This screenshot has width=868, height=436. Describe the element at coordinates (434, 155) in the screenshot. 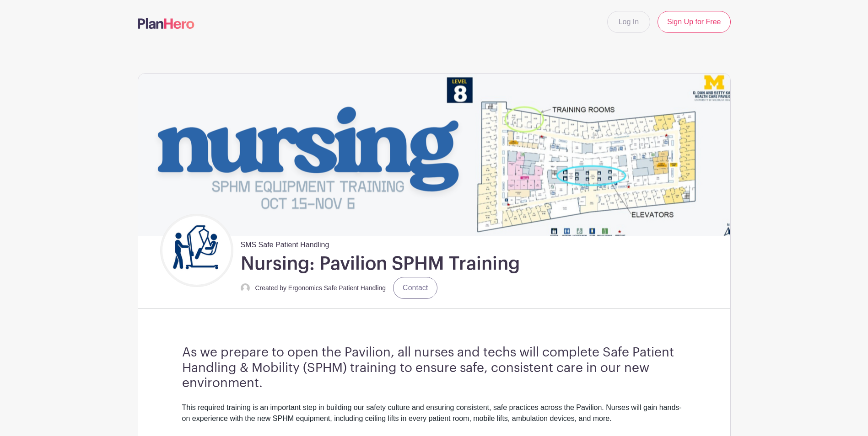

I see `img: event_banner_9715.png` at that location.